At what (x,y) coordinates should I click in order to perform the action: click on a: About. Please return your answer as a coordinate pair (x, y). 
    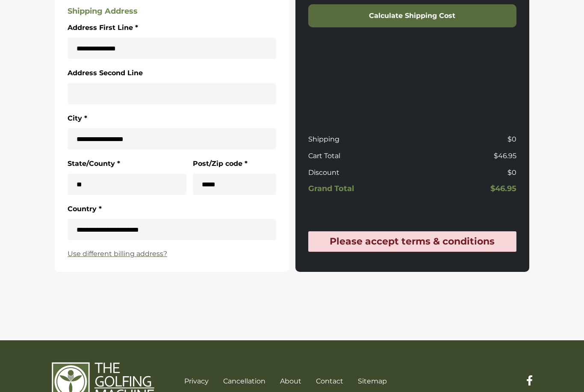
    Looking at the image, I should click on (291, 381).